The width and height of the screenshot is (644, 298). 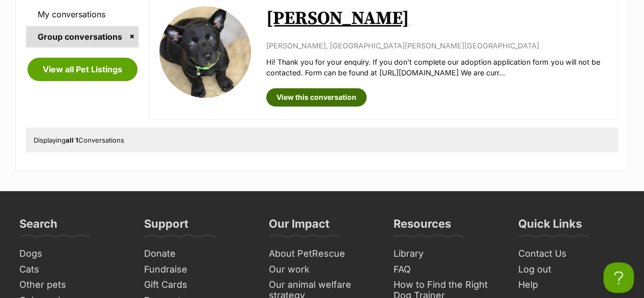 I want to click on h3: Support, so click(x=166, y=227).